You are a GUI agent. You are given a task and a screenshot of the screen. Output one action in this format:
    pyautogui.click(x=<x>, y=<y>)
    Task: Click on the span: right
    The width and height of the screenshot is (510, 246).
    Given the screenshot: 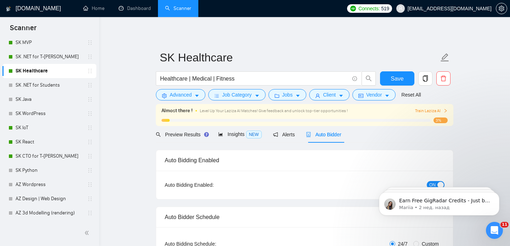 What is the action you would take?
    pyautogui.click(x=446, y=111)
    